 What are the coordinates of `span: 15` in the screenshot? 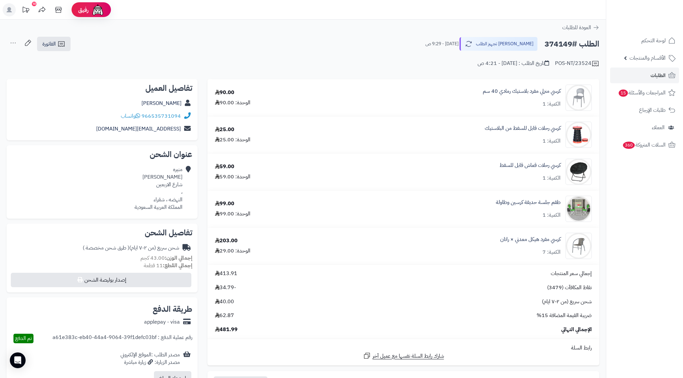 It's located at (623, 93).